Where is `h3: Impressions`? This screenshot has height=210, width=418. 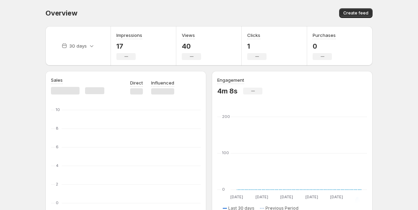 h3: Impressions is located at coordinates (129, 35).